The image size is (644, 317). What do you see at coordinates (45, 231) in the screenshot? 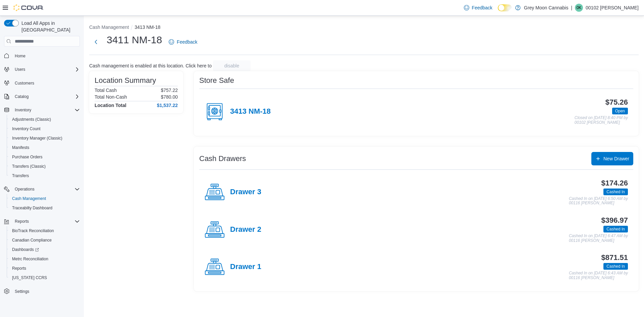
I see `button: BioTrack Reconciliation` at bounding box center [45, 231].